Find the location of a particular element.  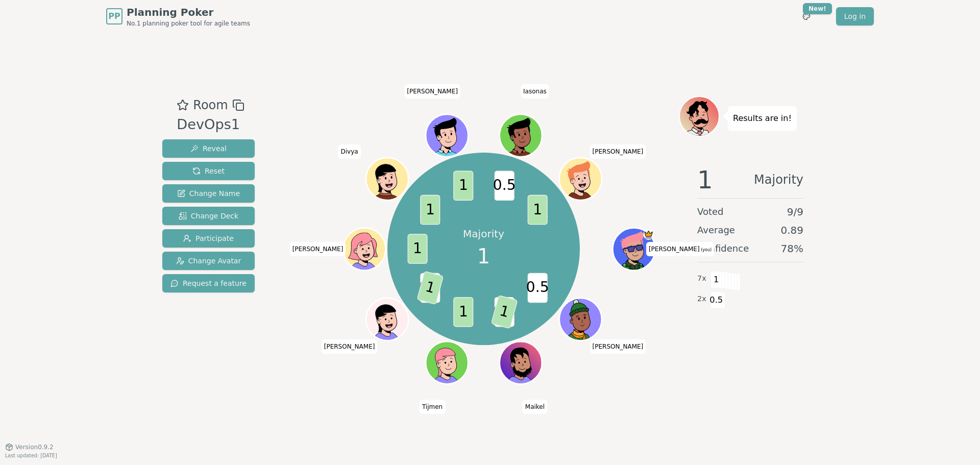

button: Add as favourite is located at coordinates (183, 105).